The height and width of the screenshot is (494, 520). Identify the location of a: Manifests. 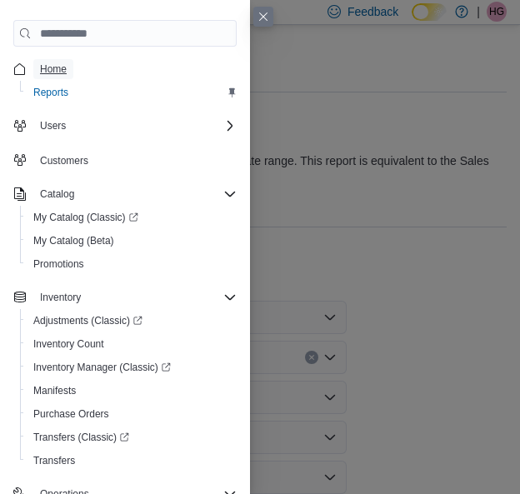
(54, 391).